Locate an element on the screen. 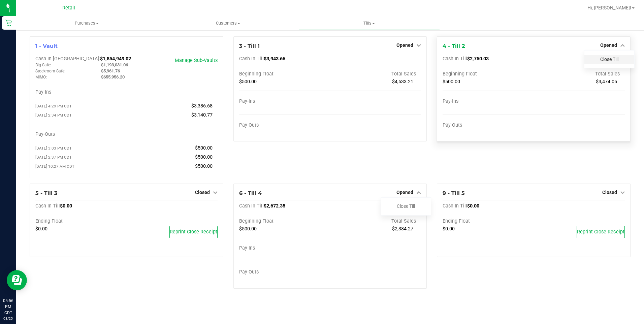 The width and height of the screenshot is (644, 324). a: Tills is located at coordinates (369, 24).